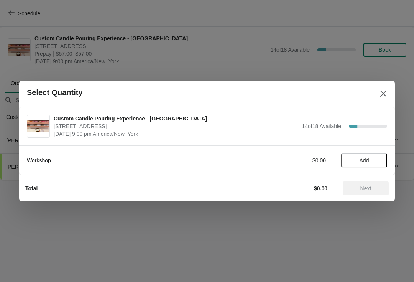 This screenshot has height=282, width=414. I want to click on button: Close, so click(384, 94).